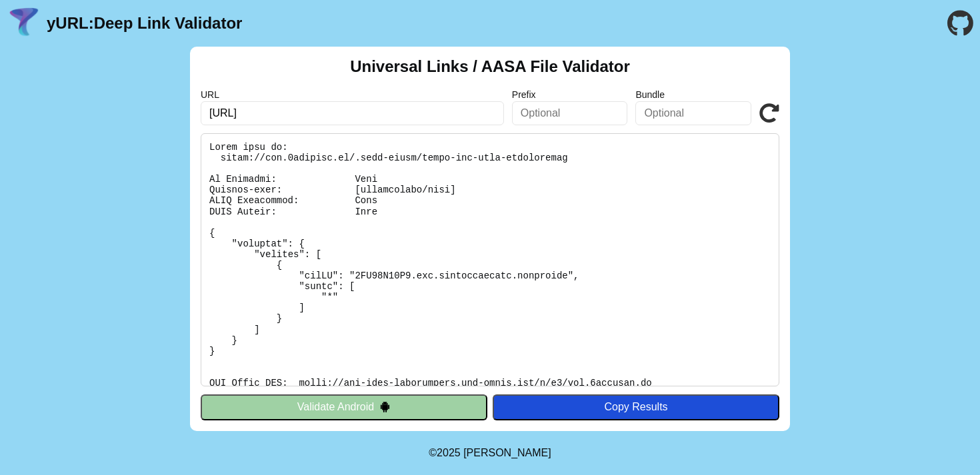 The image size is (980, 475). I want to click on button: Copy Results, so click(636, 407).